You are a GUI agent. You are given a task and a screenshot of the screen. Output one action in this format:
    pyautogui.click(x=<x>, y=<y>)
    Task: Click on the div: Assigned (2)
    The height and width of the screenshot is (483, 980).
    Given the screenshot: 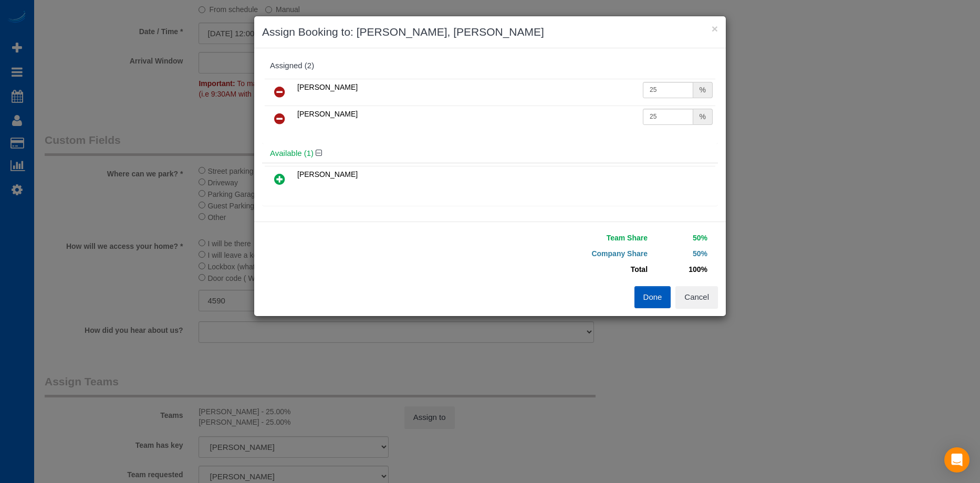 What is the action you would take?
    pyautogui.click(x=490, y=65)
    